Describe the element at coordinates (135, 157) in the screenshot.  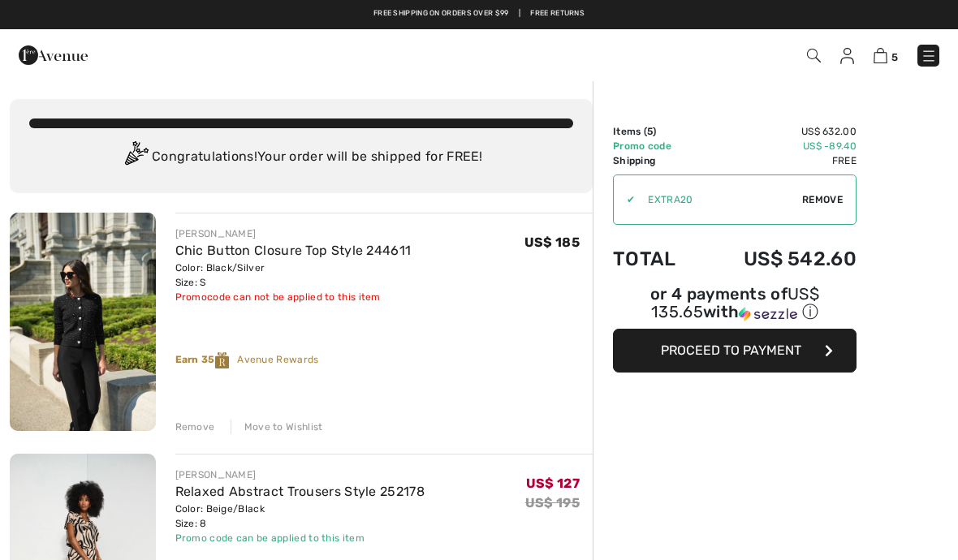
I see `img: Congratulation2.svg` at that location.